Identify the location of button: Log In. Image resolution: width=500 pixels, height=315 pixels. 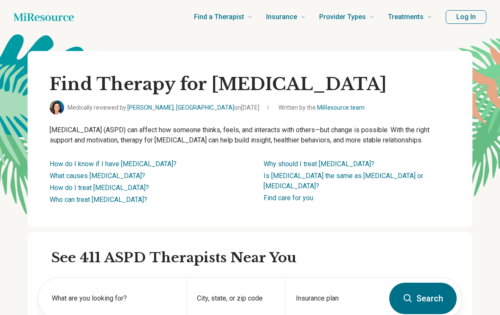
(466, 17).